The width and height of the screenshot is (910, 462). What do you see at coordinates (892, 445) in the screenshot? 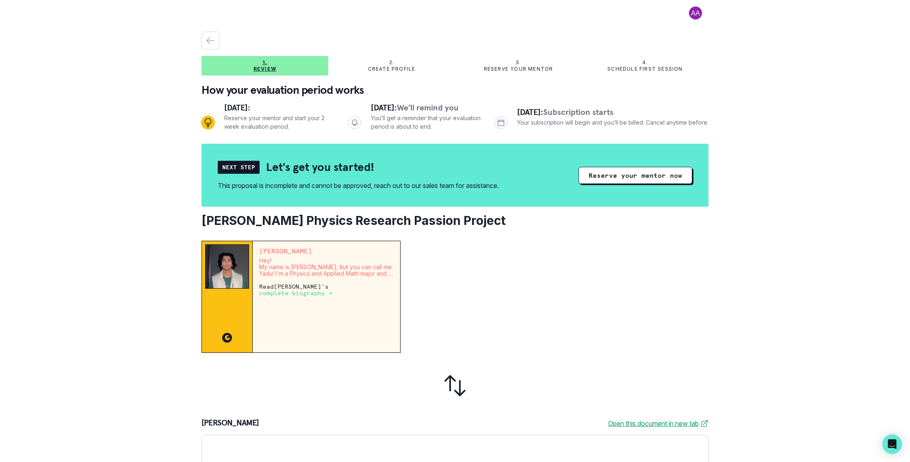
I see `div: Open Intercom Messenger` at bounding box center [892, 445].